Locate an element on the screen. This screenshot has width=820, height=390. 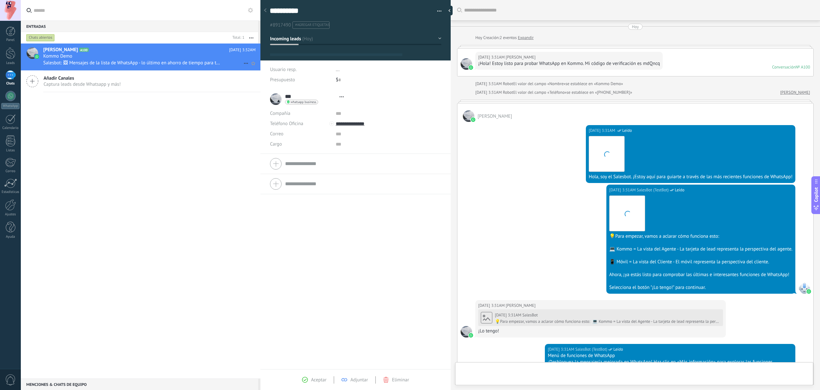
div: 📱 Móvil = La vista del Cliente - El móvil representa la perspectiva del cliente. is located at coordinates (701, 262).